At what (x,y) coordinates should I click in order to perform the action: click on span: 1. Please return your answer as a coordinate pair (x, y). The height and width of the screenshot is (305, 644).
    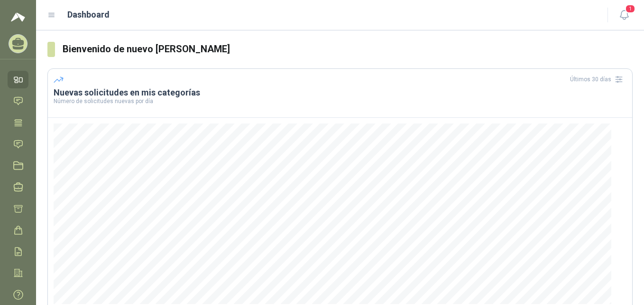
    Looking at the image, I should click on (630, 8).